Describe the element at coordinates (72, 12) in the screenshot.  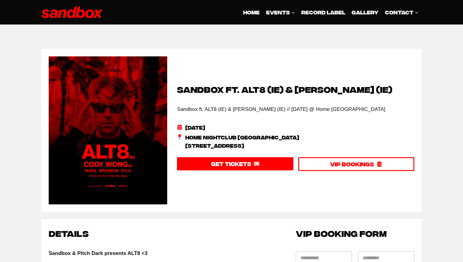
I see `img: Sandbox` at that location.